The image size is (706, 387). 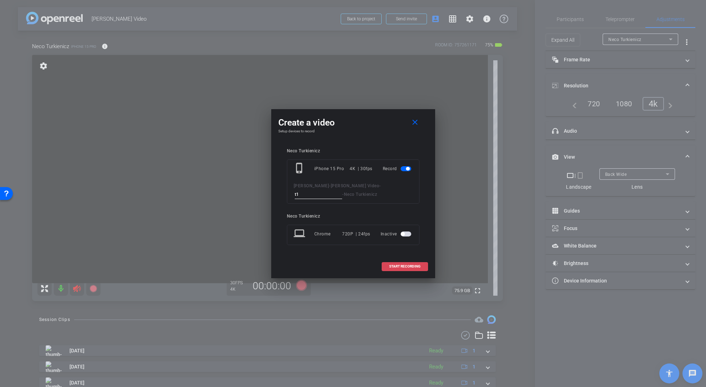 I want to click on div: Record, so click(x=398, y=169).